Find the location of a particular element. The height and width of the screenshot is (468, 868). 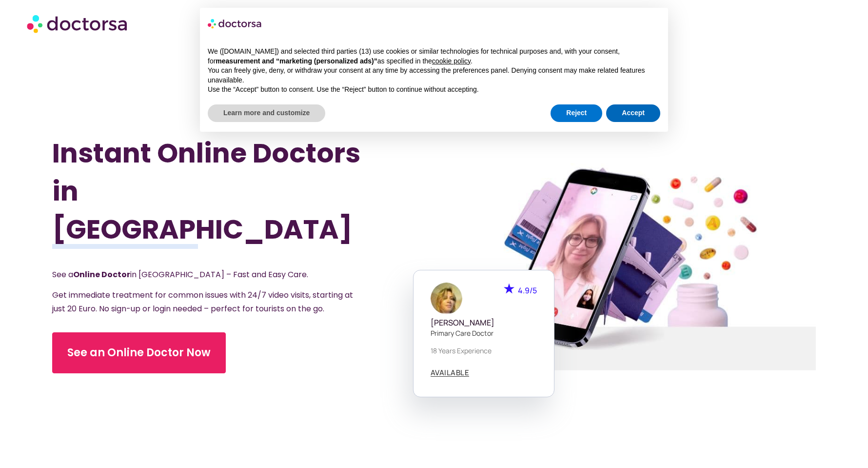

p: Primary care doctor is located at coordinates (484, 333).